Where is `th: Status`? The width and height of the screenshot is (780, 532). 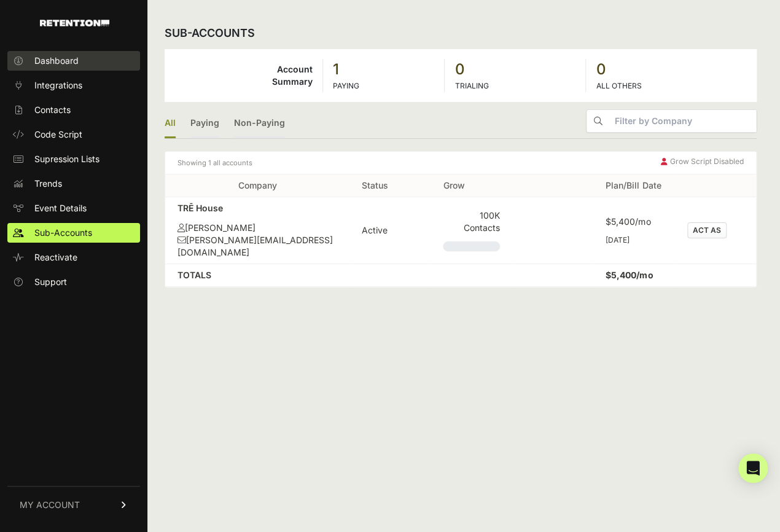 th: Status is located at coordinates (390, 185).